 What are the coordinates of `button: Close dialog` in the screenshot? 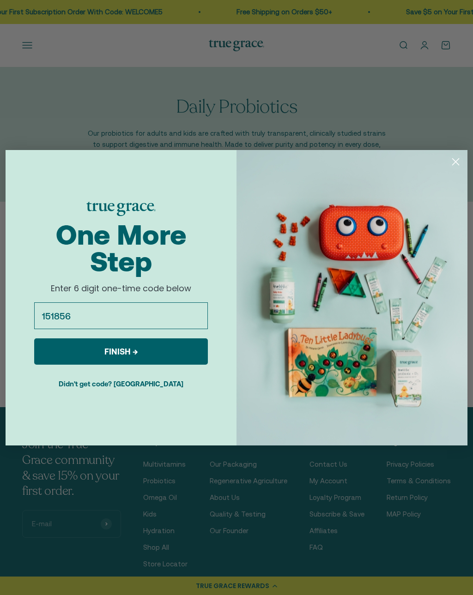 It's located at (455, 162).